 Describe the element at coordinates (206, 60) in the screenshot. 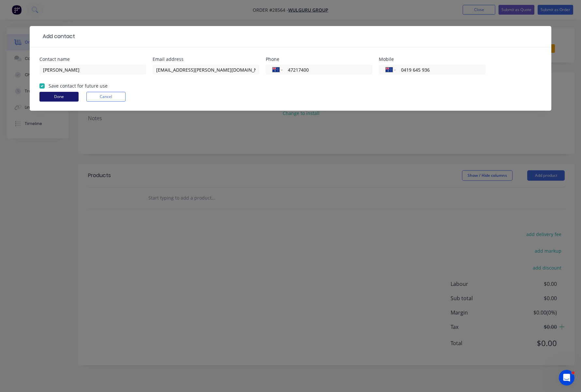

I see `div: Email address` at that location.